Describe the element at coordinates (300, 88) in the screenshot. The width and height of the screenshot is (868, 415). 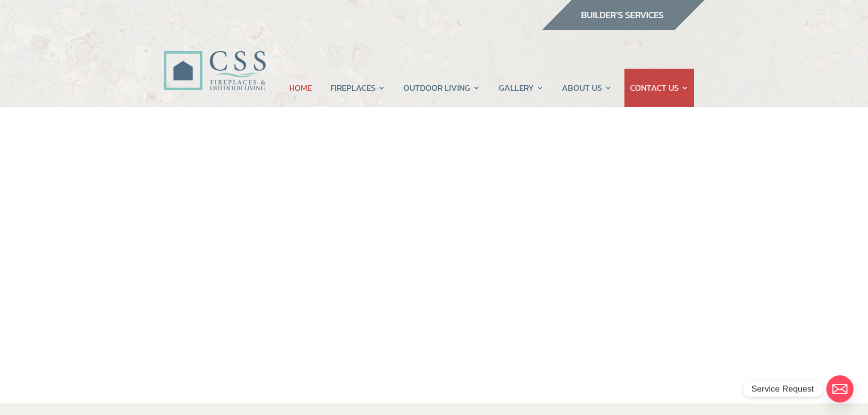
I see `a: HOME` at that location.